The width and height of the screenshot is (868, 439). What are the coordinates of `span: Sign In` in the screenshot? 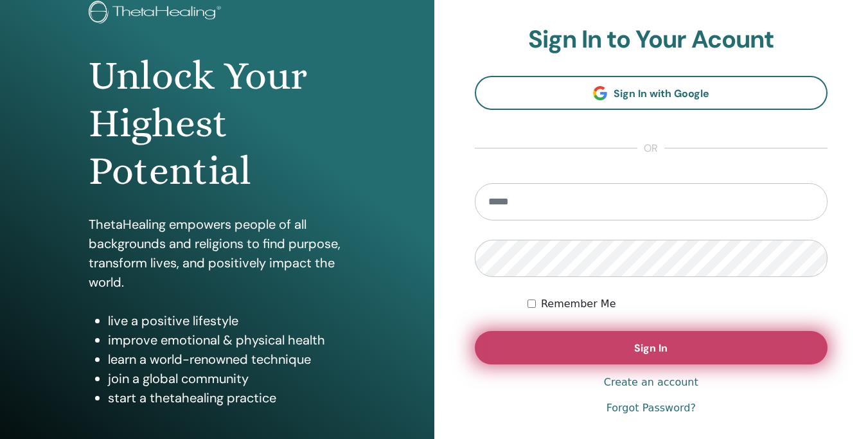 It's located at (651, 348).